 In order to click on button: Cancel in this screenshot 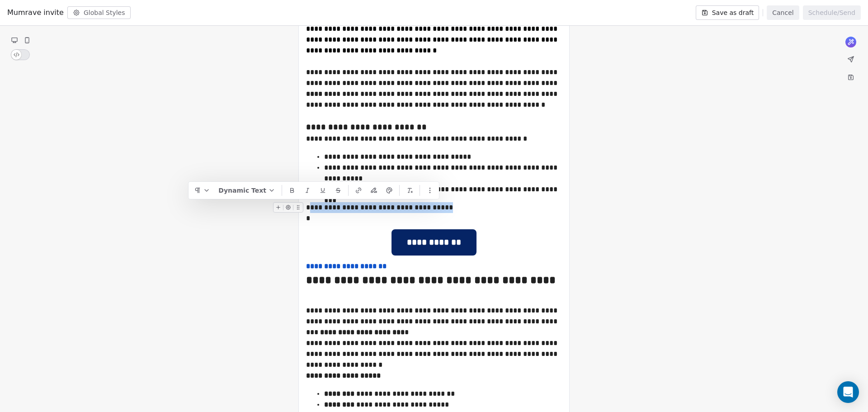, I will do `click(783, 13)`.